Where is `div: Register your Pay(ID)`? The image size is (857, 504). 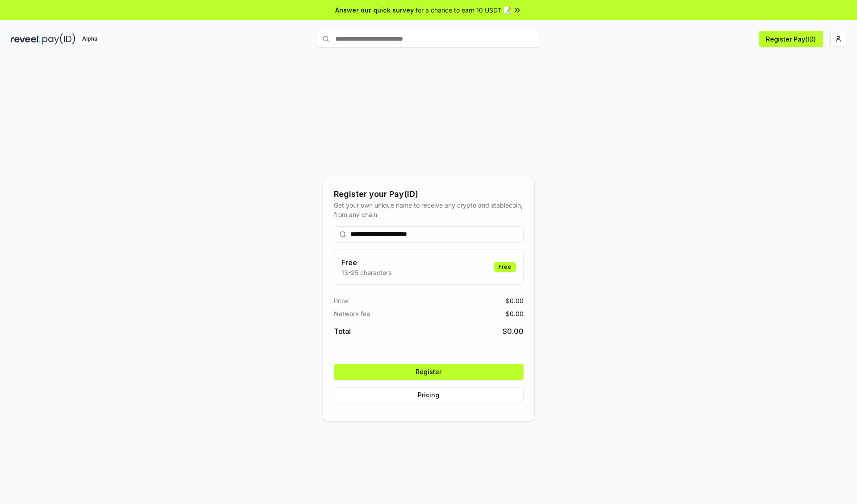
div: Register your Pay(ID) is located at coordinates (428, 194).